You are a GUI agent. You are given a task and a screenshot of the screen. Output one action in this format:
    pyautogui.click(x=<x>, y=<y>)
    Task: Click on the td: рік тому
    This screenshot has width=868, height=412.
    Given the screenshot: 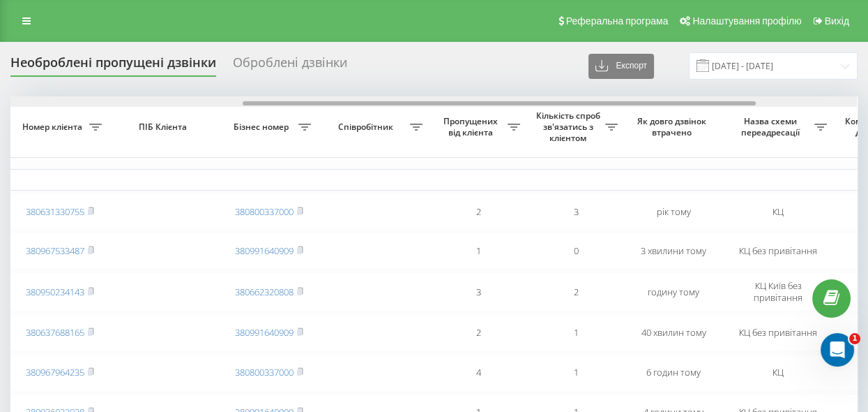 What is the action you would take?
    pyautogui.click(x=674, y=211)
    